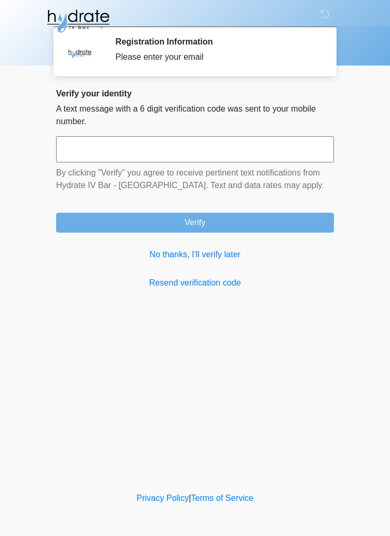 This screenshot has height=536, width=390. I want to click on p: By clicking "Verify" you agree to receive pertinent text notifications from Hydrate IV Bar - [GEO..., so click(195, 179).